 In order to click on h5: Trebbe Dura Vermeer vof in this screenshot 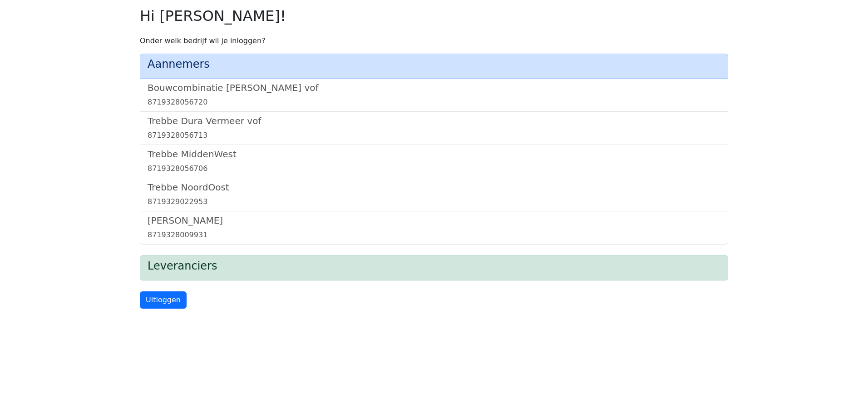, I will do `click(434, 121)`.